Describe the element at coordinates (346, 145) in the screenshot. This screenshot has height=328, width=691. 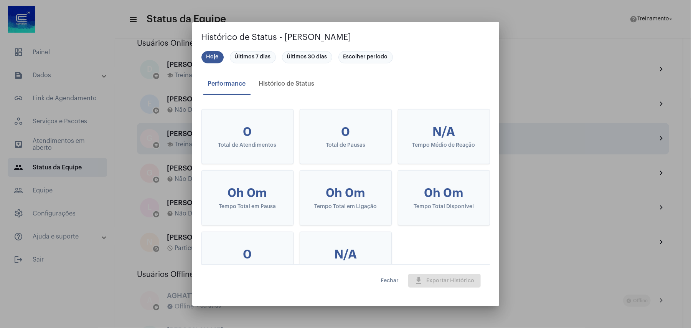
I see `div: Total de Pausas` at that location.